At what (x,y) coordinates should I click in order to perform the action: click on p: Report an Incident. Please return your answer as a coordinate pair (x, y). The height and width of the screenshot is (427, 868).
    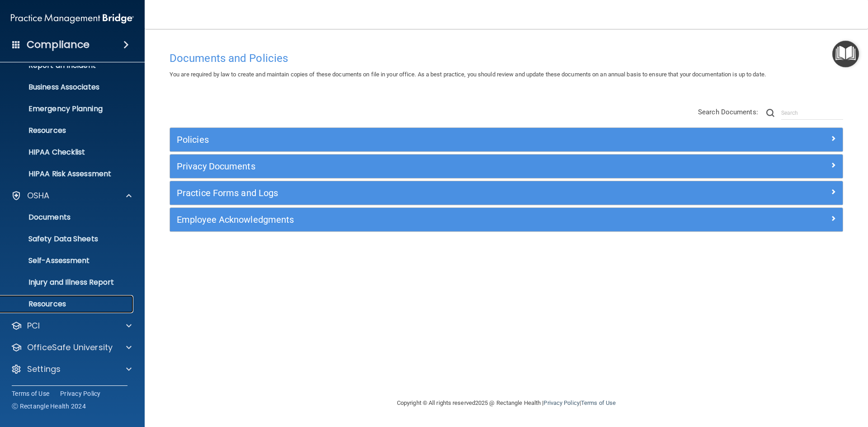
    Looking at the image, I should click on (67, 66).